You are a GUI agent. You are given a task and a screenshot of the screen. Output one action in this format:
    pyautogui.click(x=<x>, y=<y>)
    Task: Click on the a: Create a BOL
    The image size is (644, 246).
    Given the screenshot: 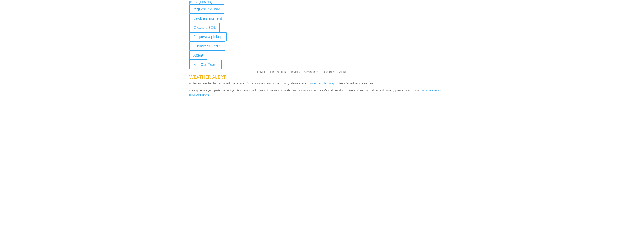 What is the action you would take?
    pyautogui.click(x=205, y=28)
    